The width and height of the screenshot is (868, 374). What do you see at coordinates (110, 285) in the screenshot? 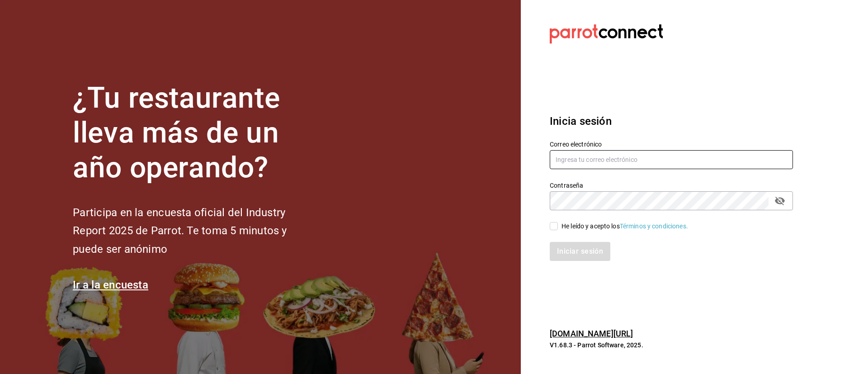
I see `a: Ir a la encuesta` at bounding box center [110, 285].